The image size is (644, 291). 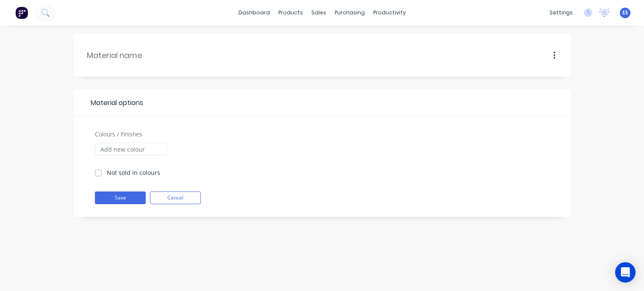 I want to click on div: productivity, so click(x=389, y=13).